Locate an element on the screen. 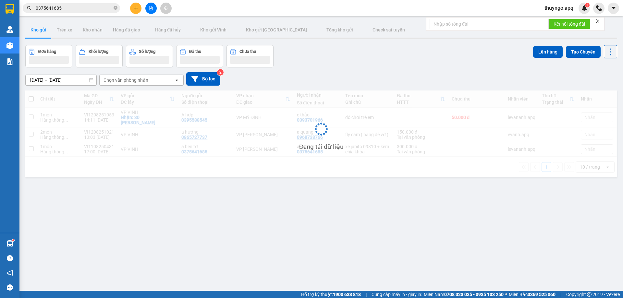  div: Đơn hàng is located at coordinates (47, 52).